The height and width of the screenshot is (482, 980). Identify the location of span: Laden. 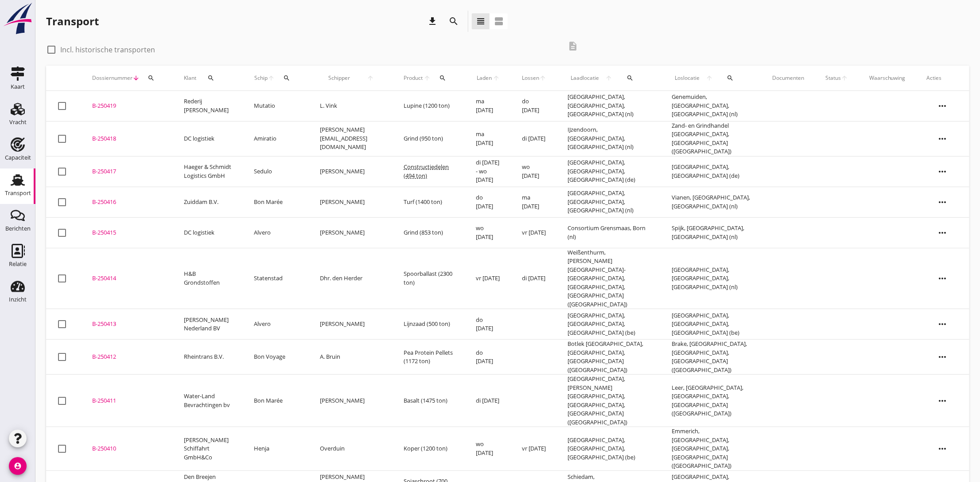
(485, 79).